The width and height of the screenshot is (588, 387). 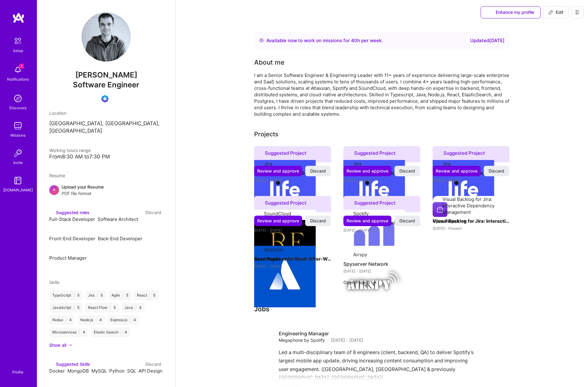 I want to click on div: +Upload your ResumePDF file format, so click(x=106, y=190).